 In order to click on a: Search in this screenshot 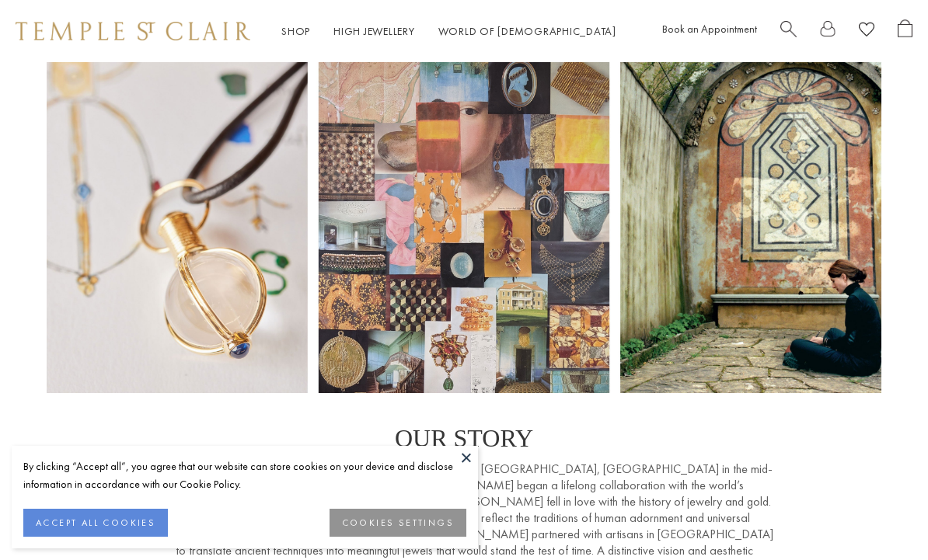, I will do `click(788, 31)`.